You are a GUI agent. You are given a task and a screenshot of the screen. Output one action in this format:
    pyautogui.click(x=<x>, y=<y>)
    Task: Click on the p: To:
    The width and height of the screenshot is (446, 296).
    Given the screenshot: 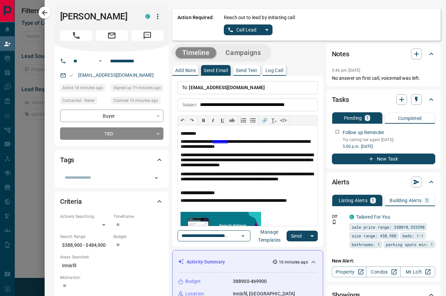 What is the action you would take?
    pyautogui.click(x=248, y=88)
    